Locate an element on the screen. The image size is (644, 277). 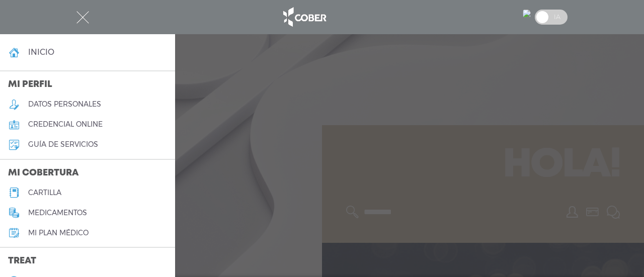
h5: guía de servicios is located at coordinates (63, 144).